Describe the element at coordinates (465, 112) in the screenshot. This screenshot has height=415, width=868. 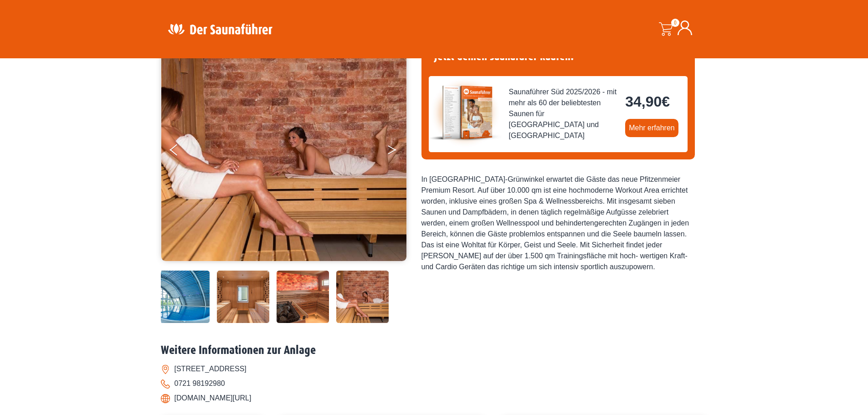
I see `img: der-saunafuehrer-2025-sued.jpg` at that location.